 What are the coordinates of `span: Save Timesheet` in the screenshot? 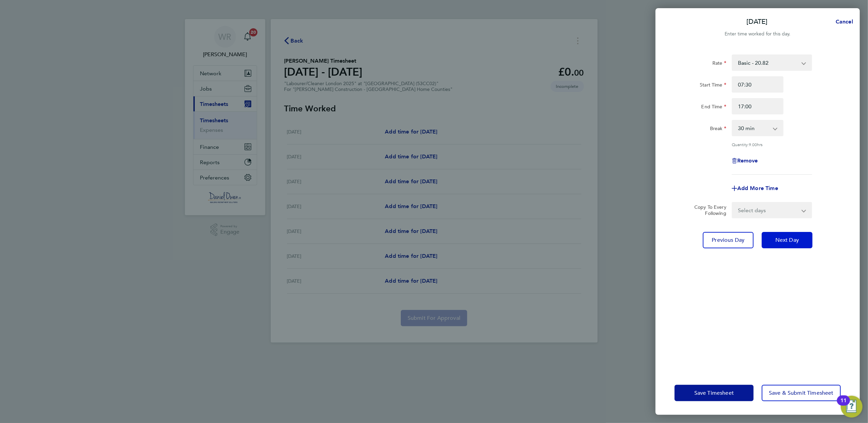 It's located at (714, 393).